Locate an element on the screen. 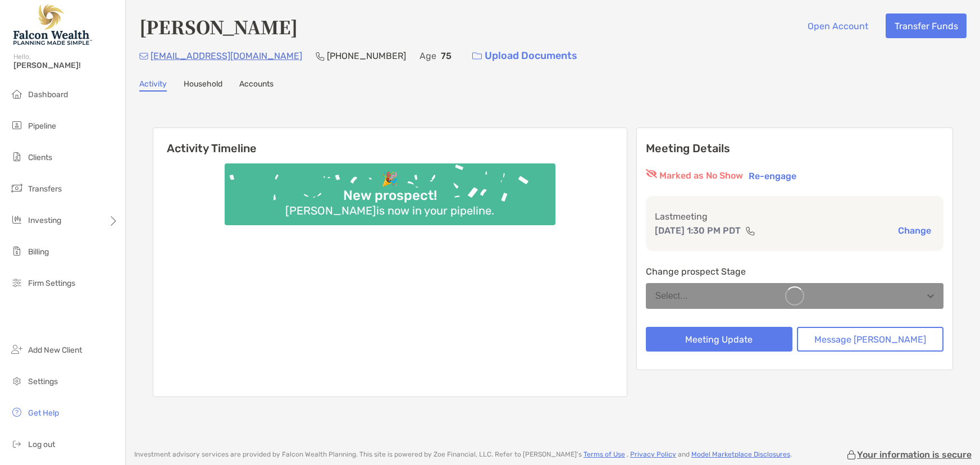 The height and width of the screenshot is (465, 980). img: settings icon is located at coordinates (17, 381).